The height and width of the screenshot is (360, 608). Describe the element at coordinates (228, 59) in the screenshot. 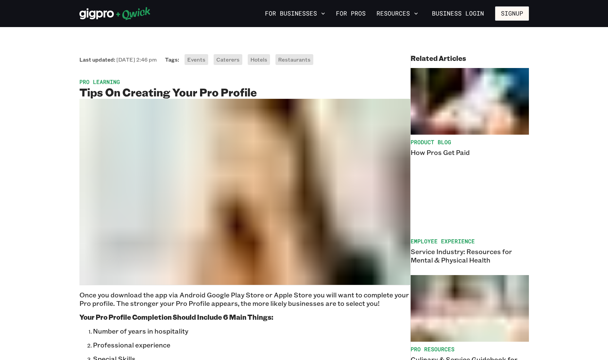

I see `span: Caterers` at that location.